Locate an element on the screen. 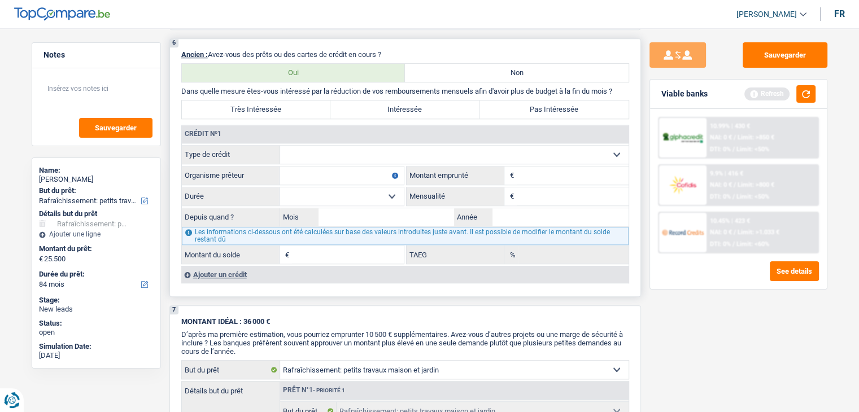  label: Intéressée is located at coordinates (405, 110).